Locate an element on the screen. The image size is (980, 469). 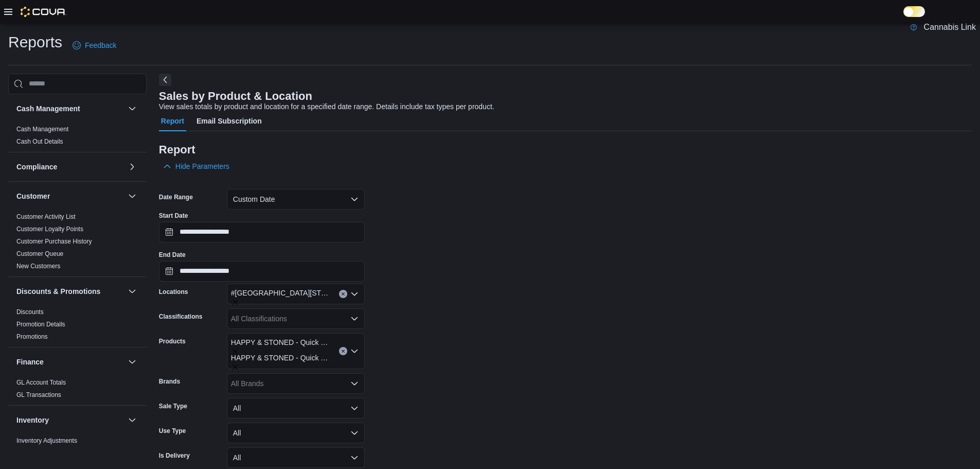
span: Email Subscription is located at coordinates (229, 121).